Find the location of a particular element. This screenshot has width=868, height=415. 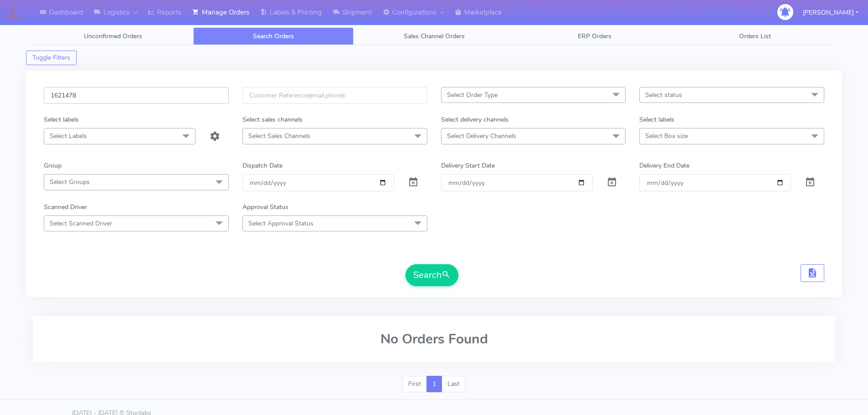

span: Select Groups is located at coordinates (69, 181).